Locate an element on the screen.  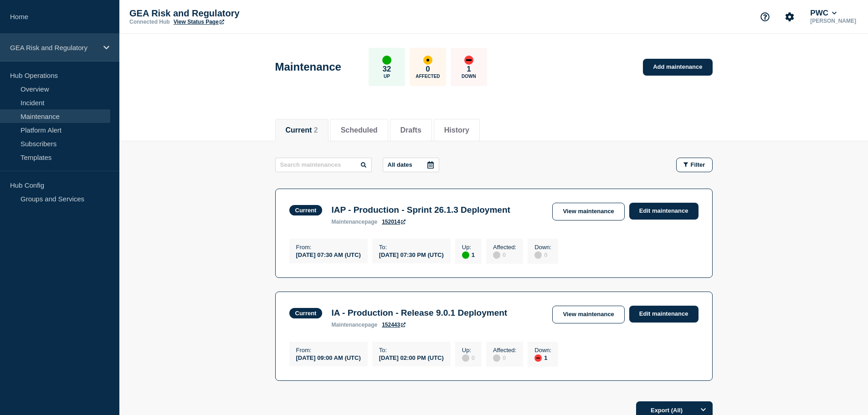
a: View Status Page is located at coordinates (199, 22).